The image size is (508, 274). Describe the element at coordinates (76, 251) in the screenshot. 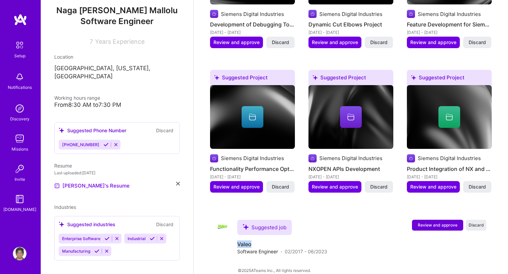

I see `span: Manufacturing` at that location.